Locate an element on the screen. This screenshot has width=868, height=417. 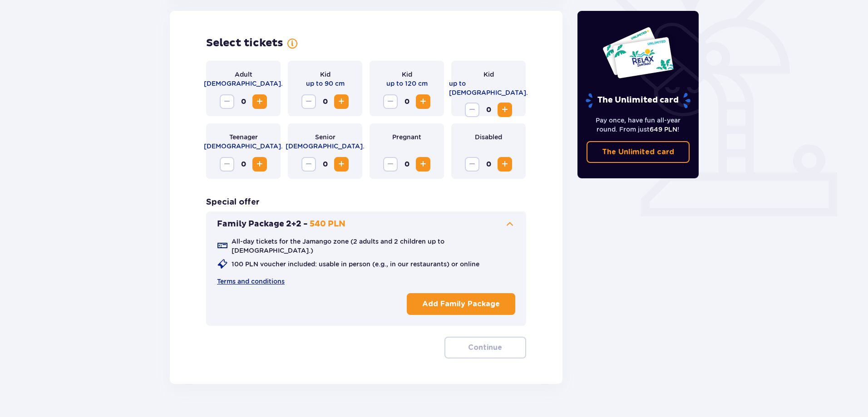
p: 100 PLN voucher included: usable in person (e.g., in our restaurants) or online is located at coordinates (356, 264).